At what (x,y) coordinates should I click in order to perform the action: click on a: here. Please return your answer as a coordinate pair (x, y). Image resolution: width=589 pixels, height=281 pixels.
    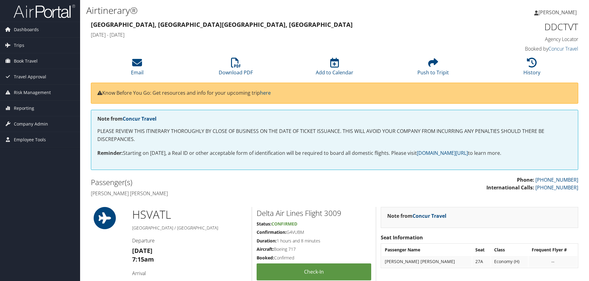
    Looking at the image, I should click on (265, 93).